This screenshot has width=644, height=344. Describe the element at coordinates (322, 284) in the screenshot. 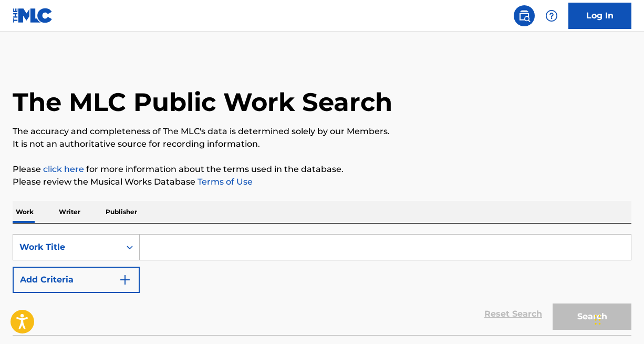

I see `form: Search Form` at that location.